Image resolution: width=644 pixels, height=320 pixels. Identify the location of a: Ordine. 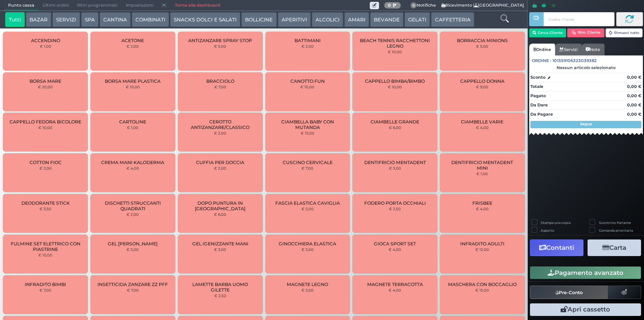
(542, 49).